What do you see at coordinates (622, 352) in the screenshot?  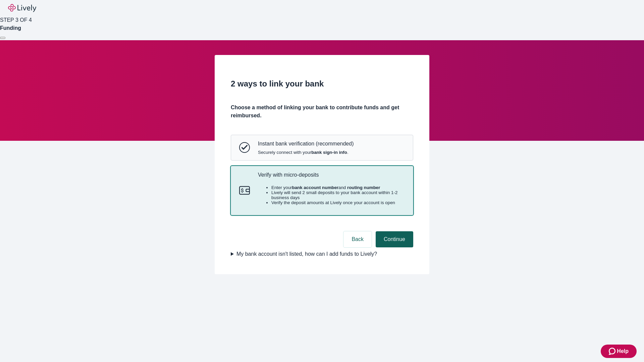 I see `span: Help` at bounding box center [622, 352].